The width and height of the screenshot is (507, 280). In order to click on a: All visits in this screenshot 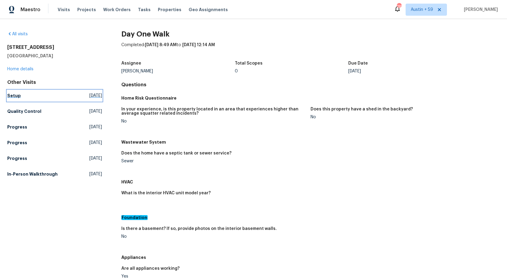, I will do `click(17, 34)`.